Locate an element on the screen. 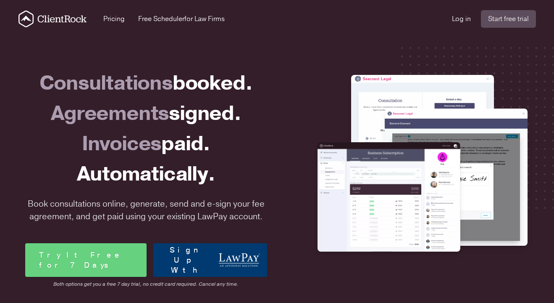  a: Pricing is located at coordinates (114, 19).